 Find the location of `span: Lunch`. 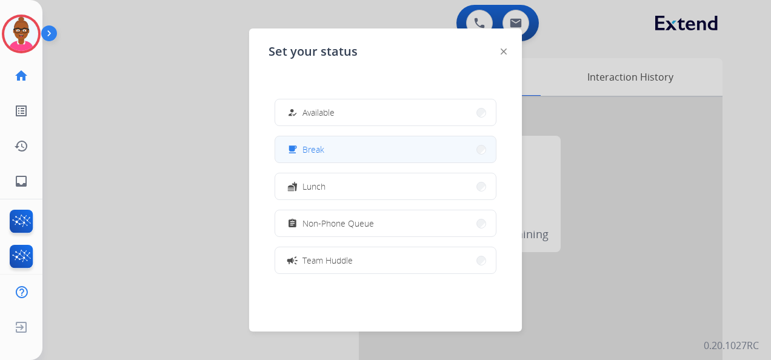

span: Lunch is located at coordinates (314, 186).